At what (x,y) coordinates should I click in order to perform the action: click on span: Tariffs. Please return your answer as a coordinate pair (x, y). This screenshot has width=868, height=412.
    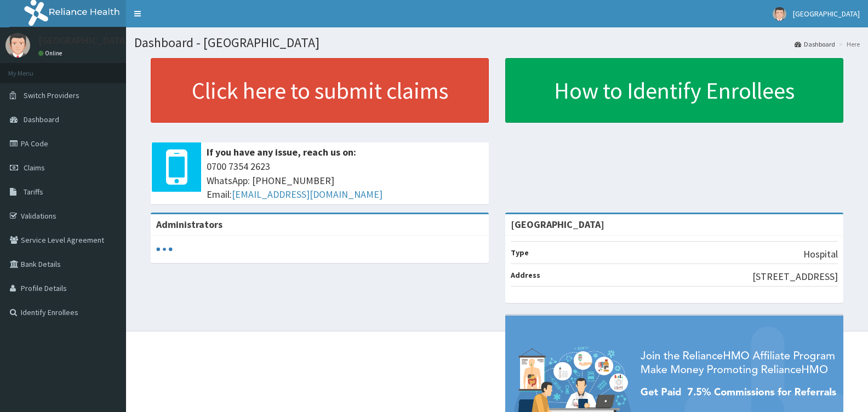
    Looking at the image, I should click on (33, 192).